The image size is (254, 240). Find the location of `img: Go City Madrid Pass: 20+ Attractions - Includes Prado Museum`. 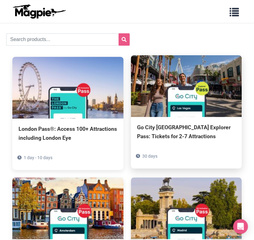

img: Go City Madrid Pass: 20+ Attractions - Includes Prado Museum is located at coordinates (187, 208).